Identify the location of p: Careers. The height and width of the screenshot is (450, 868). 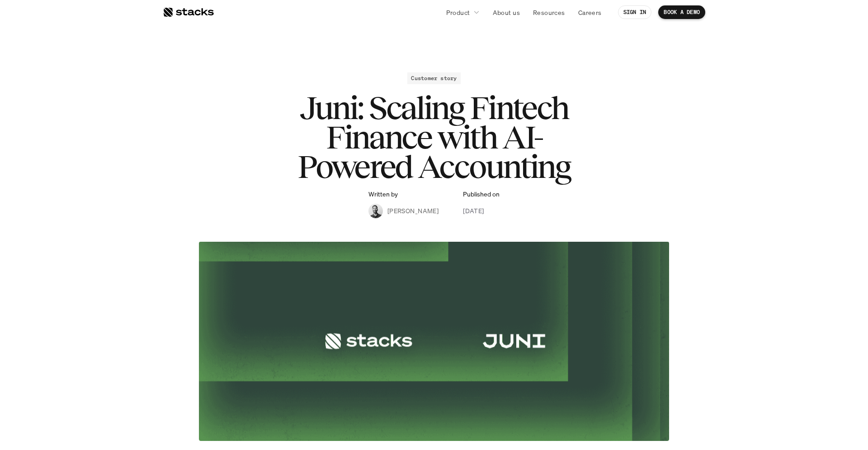
(590, 12).